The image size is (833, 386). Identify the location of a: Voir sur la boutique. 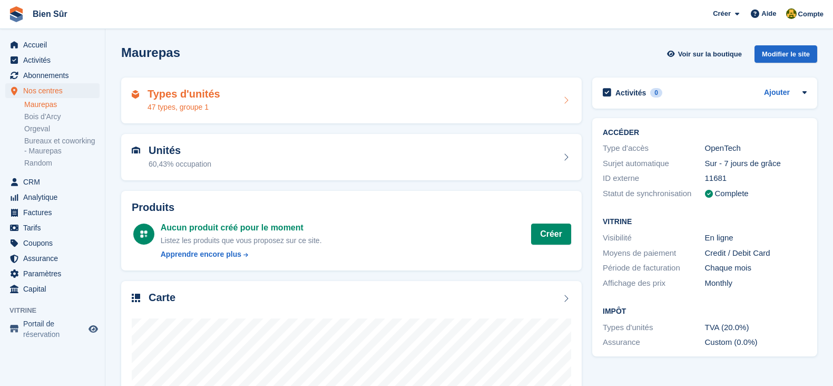
(706, 54).